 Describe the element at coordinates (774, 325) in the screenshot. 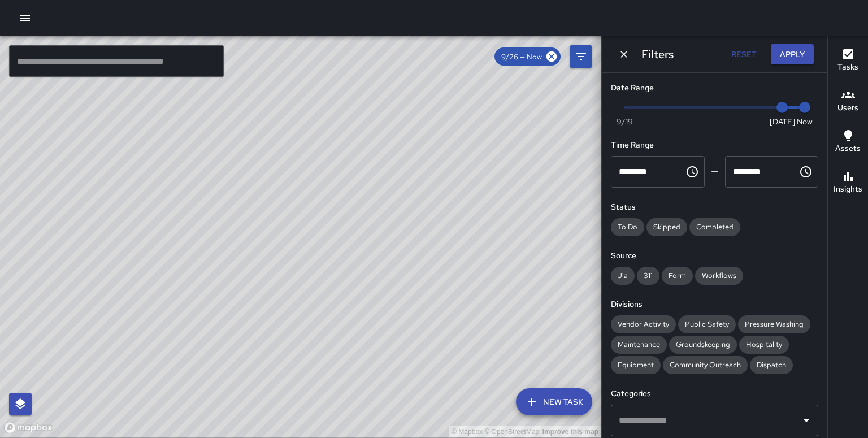

I see `div: Pressure Washing` at that location.